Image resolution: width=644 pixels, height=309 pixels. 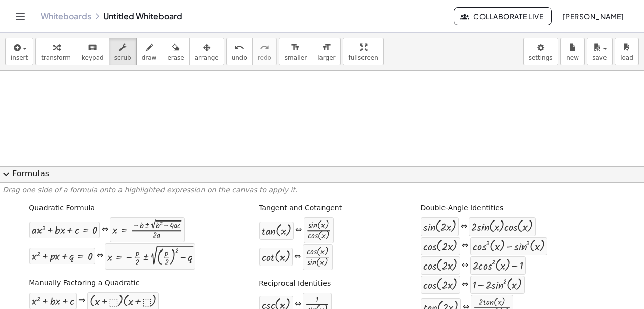 What do you see at coordinates (264, 52) in the screenshot?
I see `button: redoredo` at bounding box center [264, 52].